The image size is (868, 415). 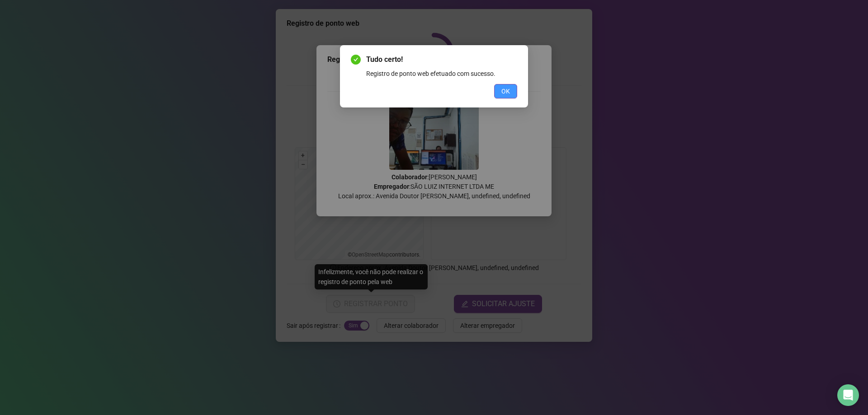 I want to click on div: Registro de ponto web efetuado com sucesso., so click(x=442, y=74).